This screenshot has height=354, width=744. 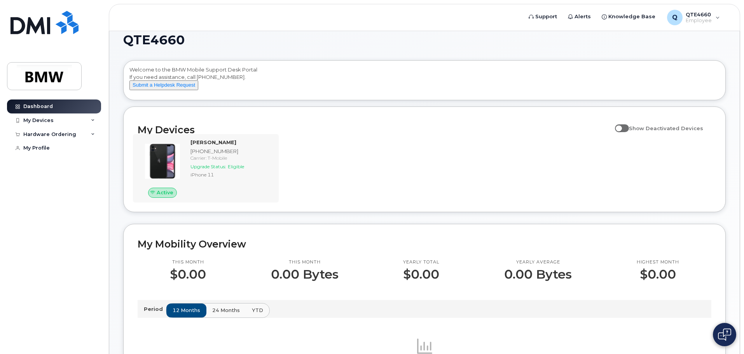 What do you see at coordinates (583, 17) in the screenshot?
I see `span: Alerts` at bounding box center [583, 17].